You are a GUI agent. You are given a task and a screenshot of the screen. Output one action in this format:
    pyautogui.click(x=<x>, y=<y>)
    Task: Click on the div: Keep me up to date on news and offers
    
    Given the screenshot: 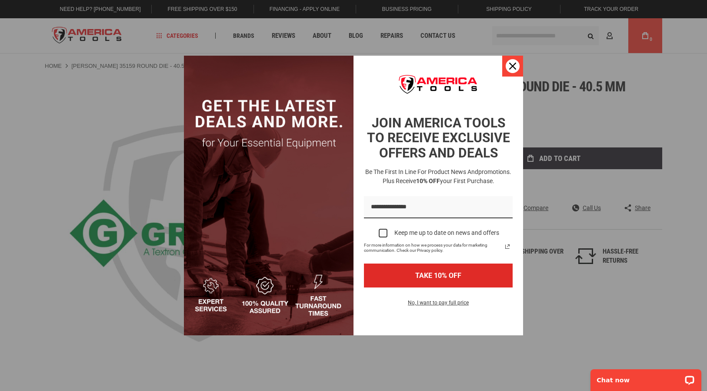 What is the action you would take?
    pyautogui.click(x=447, y=233)
    